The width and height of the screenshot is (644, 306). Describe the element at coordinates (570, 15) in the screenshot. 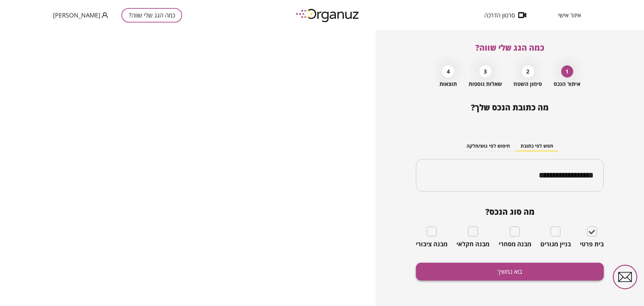

I see `span: איזור אישי` at that location.